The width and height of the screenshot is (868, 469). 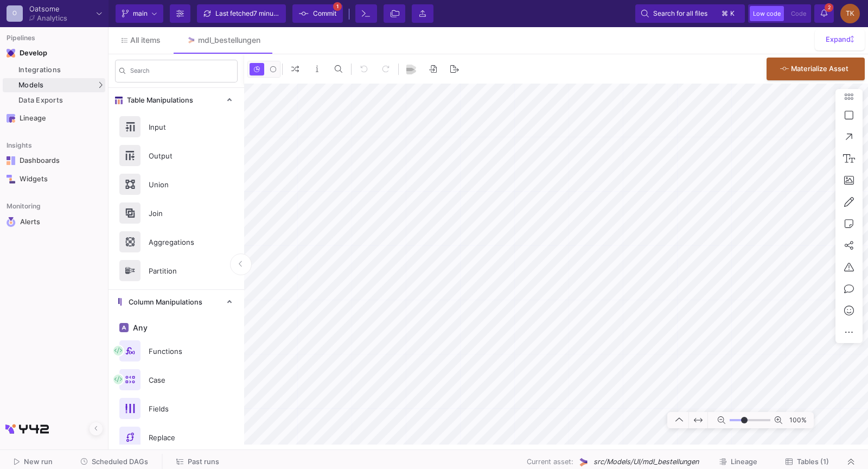 What do you see at coordinates (229, 40) in the screenshot?
I see `div: mdl_bestellungen` at bounding box center [229, 40].